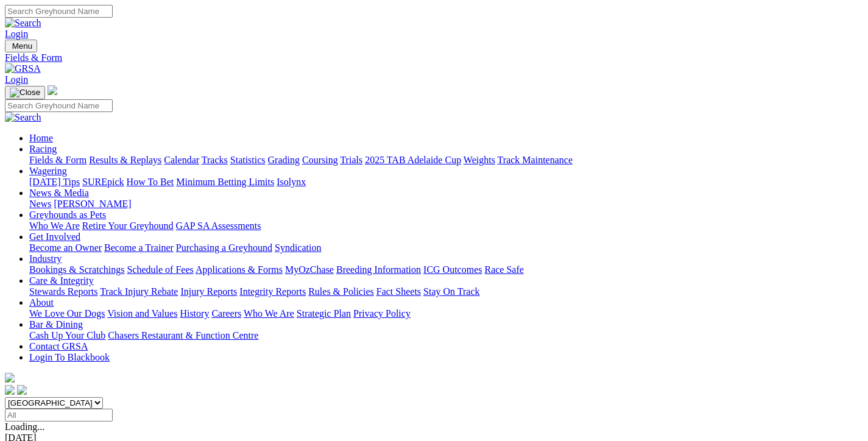  Describe the element at coordinates (225, 182) in the screenshot. I see `a: Minimum Betting Limits` at that location.